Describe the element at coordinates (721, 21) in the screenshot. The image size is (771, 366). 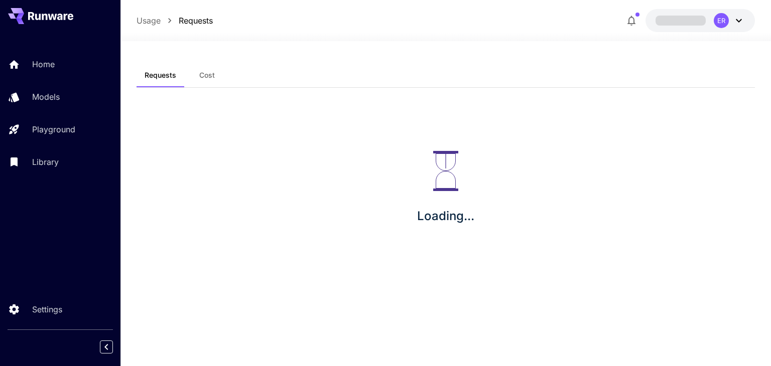
I see `div: ER` at that location.